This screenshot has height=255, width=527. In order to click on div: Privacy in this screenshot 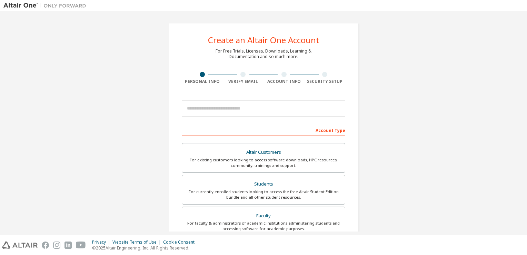, I will do `click(102, 242)`.